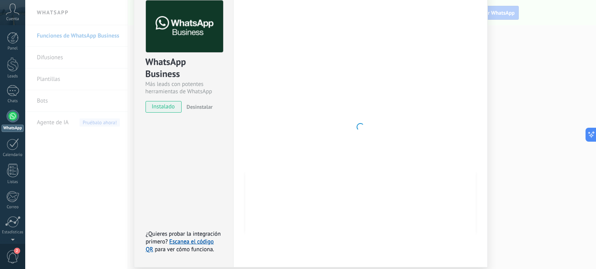 This screenshot has width=596, height=269. Describe the element at coordinates (13, 48) in the screenshot. I see `div: Panel` at that location.